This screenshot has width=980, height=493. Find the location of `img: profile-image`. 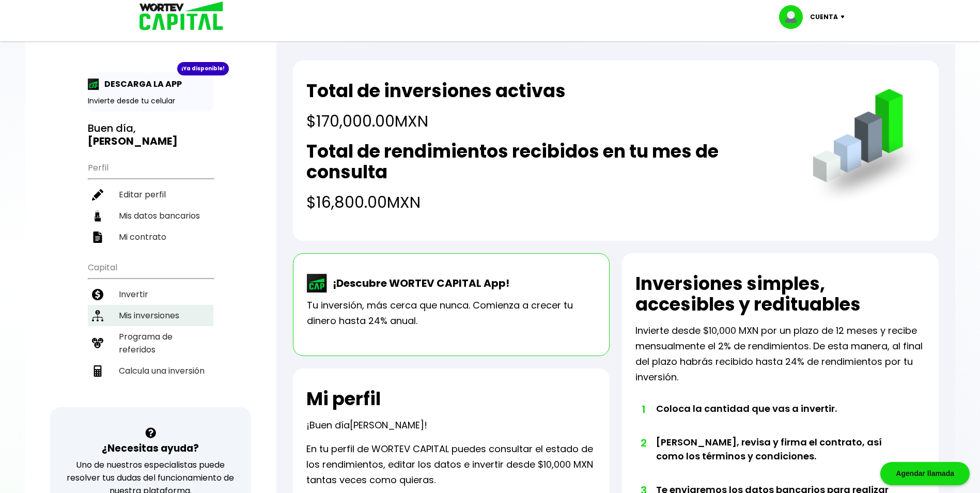

img: profile-image is located at coordinates (795, 17).